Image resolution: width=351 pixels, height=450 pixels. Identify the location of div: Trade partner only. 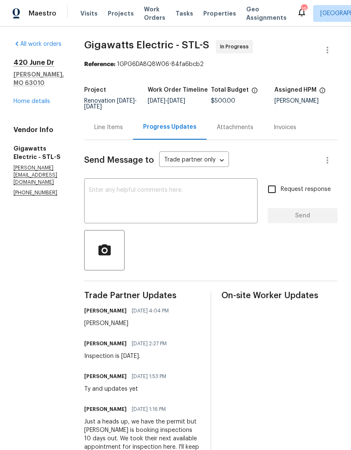
(194, 160).